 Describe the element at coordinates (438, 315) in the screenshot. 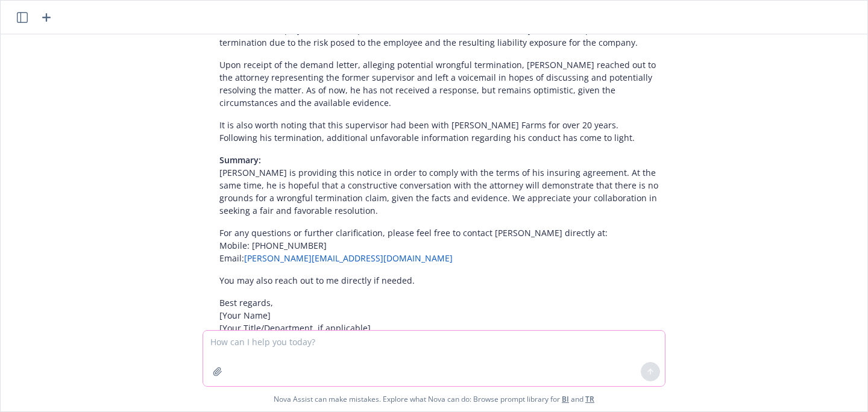

I see `p: Best regards, [Your Name] [Your Title/Department, if applicable]` at that location.